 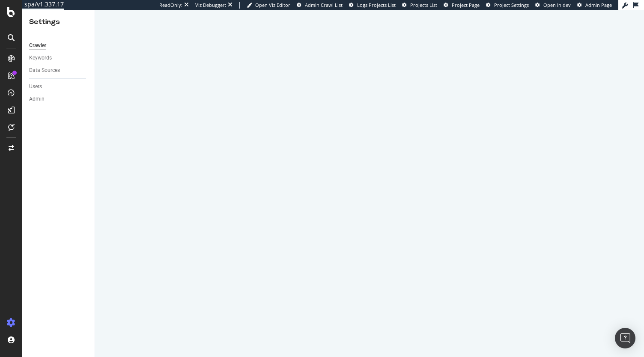 I want to click on a: Admin, so click(x=59, y=99).